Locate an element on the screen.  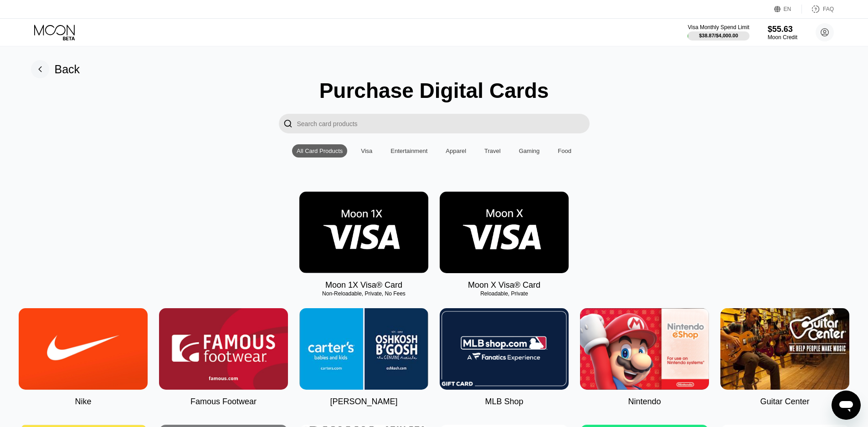
div: Famous Footwear is located at coordinates (223, 402).